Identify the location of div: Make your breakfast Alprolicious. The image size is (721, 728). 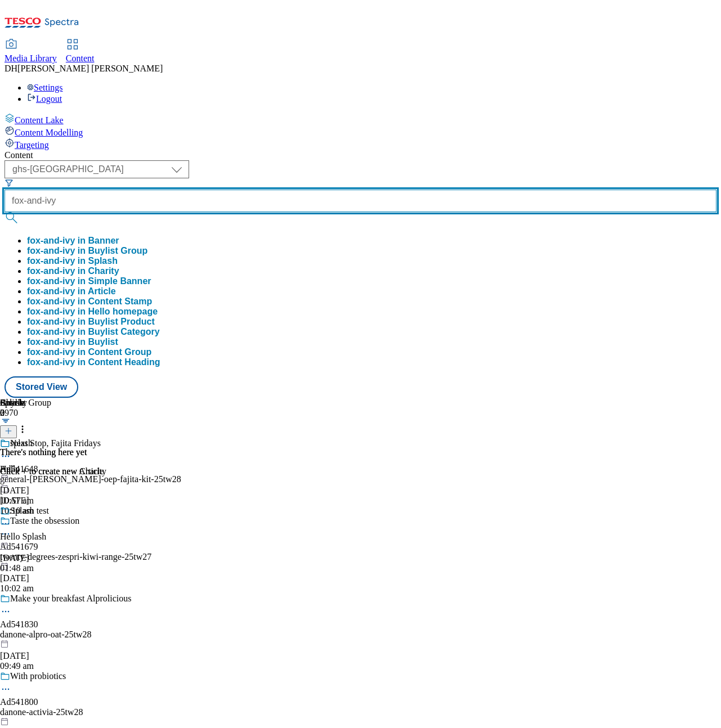
(71, 599).